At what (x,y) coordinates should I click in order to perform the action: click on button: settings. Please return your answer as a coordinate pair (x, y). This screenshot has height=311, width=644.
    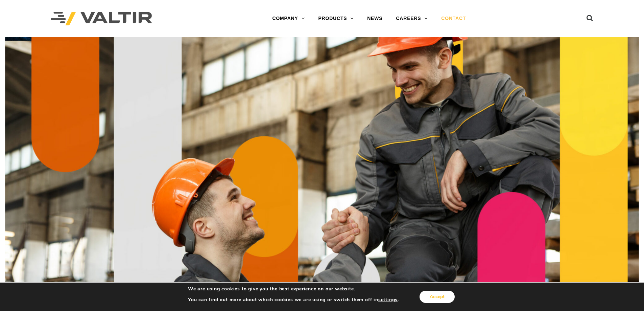
    Looking at the image, I should click on (387, 300).